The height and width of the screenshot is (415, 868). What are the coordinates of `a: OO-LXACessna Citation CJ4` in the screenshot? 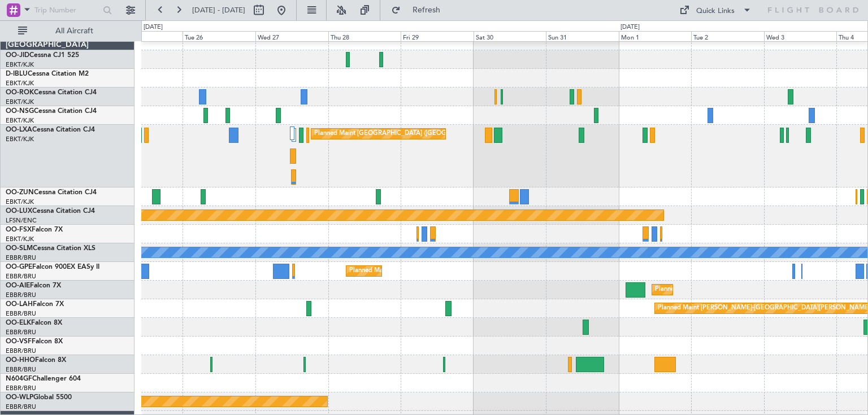 It's located at (50, 130).